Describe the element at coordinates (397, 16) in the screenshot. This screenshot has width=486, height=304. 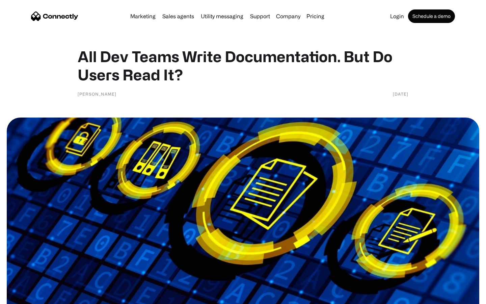
I see `a: Login` at that location.